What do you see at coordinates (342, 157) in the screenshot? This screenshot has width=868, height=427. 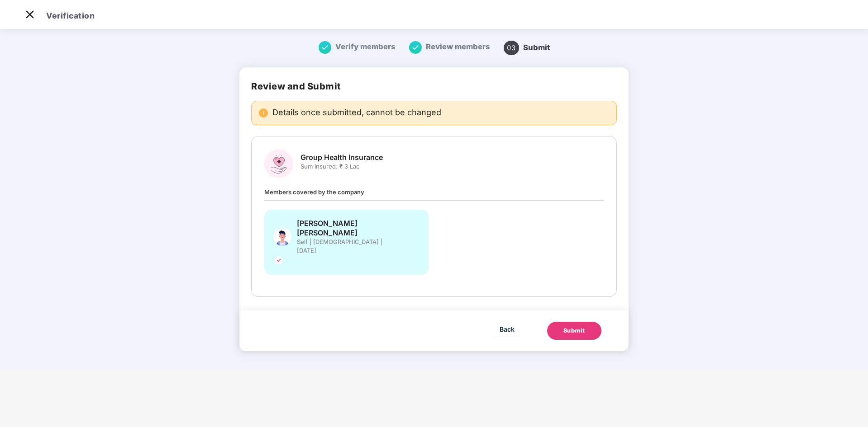 I see `span: Group Health Insurance` at bounding box center [342, 157].